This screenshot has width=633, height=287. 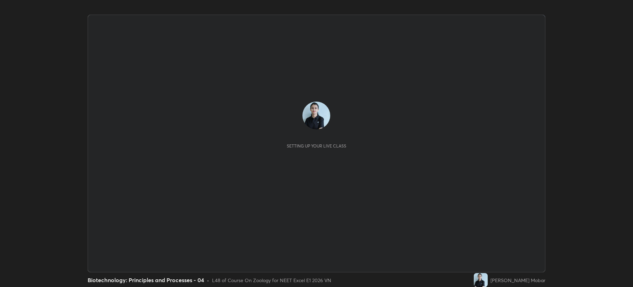 What do you see at coordinates (272, 280) in the screenshot?
I see `div: L48 of Course On Zoology for NEET Excel E1 2026 VN` at bounding box center [272, 280].